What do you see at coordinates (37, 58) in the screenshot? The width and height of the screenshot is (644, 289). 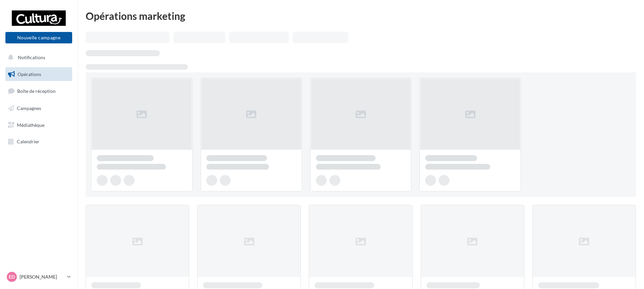 I see `button: Notifications` at bounding box center [37, 58].